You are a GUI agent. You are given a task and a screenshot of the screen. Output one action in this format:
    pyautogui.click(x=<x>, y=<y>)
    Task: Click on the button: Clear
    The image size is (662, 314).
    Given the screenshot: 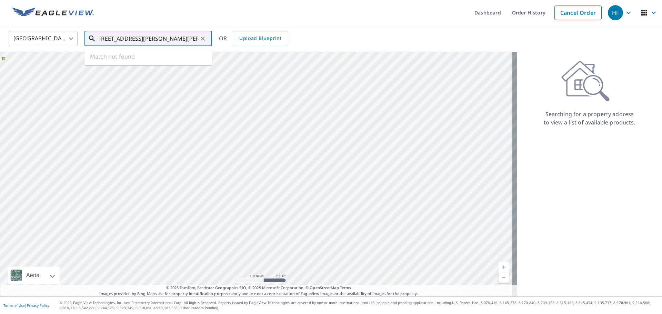 What is the action you would take?
    pyautogui.click(x=203, y=39)
    